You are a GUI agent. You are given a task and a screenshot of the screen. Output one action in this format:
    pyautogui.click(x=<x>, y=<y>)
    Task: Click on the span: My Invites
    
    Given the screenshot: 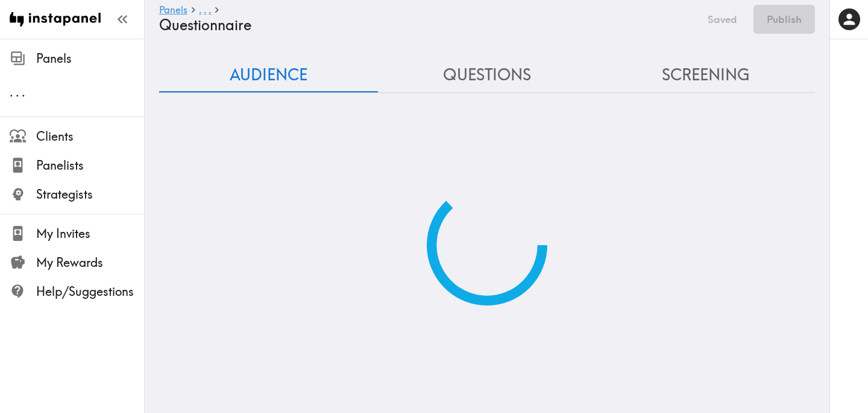 What is the action you would take?
    pyautogui.click(x=90, y=233)
    